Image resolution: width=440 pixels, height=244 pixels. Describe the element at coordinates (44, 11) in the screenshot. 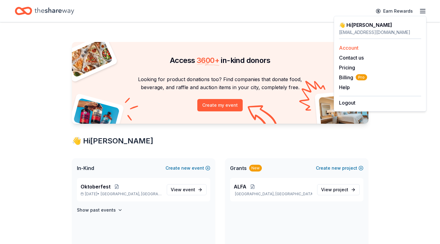

I see `a: Home` at that location.